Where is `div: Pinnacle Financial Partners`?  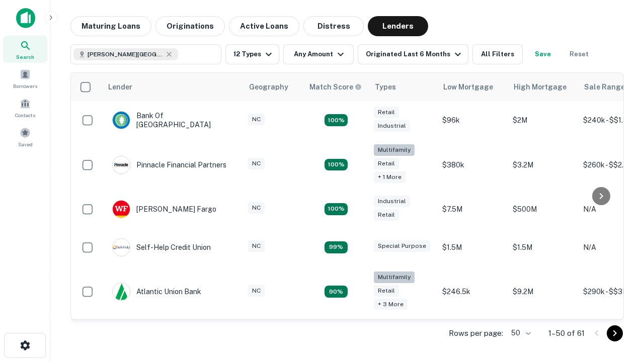 div: Pinnacle Financial Partners is located at coordinates (169, 165).